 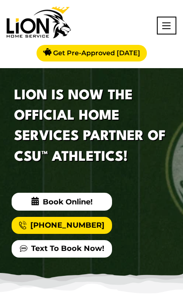 What do you see at coordinates (62, 248) in the screenshot?
I see `a: Text To Book Now!` at bounding box center [62, 248].